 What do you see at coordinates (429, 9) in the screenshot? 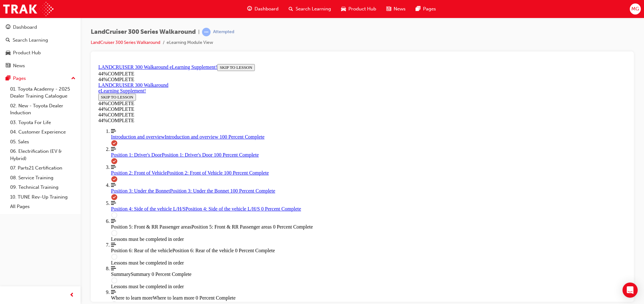
I see `span: Pages` at bounding box center [429, 9].